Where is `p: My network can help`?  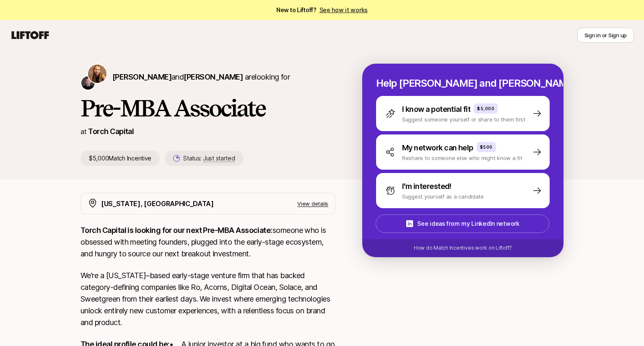 p: My network can help is located at coordinates (438, 148).